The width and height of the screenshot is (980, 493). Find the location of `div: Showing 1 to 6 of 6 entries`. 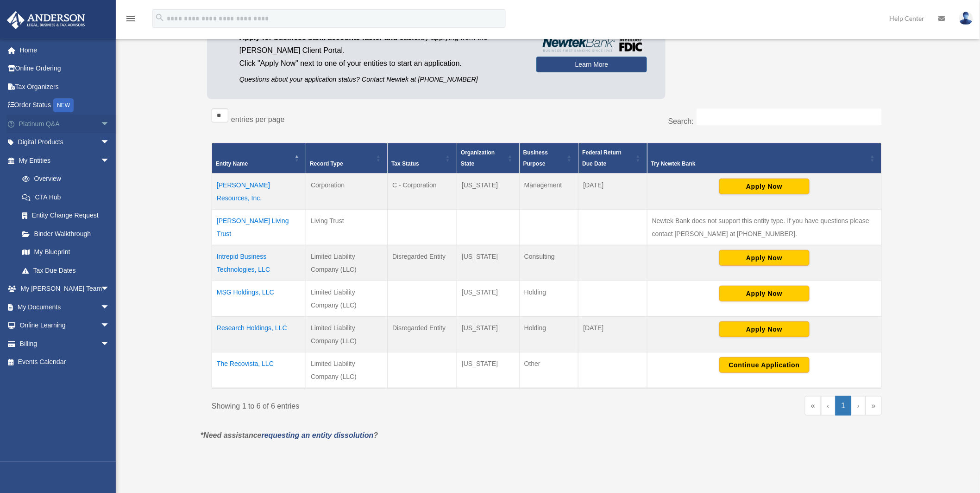

div: Showing 1 to 6 of 6 entries is located at coordinates (376, 405).